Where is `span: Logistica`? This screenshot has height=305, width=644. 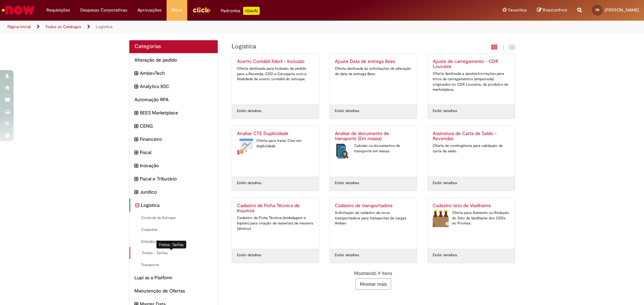 span: Logistica is located at coordinates (177, 205).